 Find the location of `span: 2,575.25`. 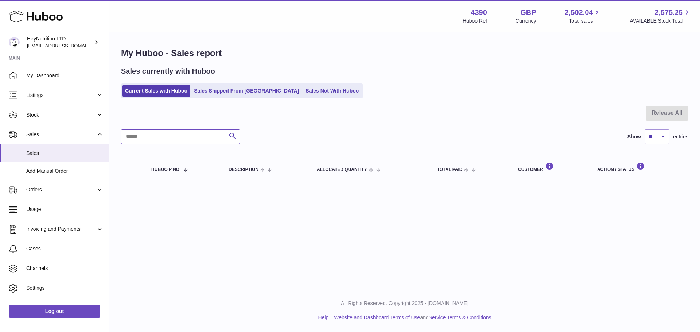

span: 2,575.25 is located at coordinates (669, 12).